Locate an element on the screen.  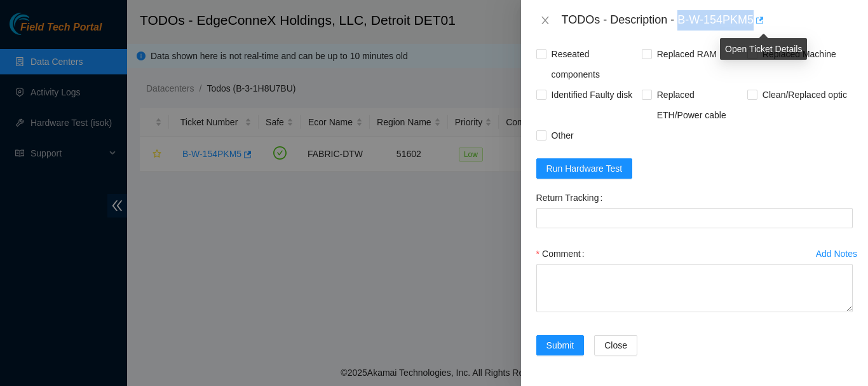
span: Other is located at coordinates (562, 136).